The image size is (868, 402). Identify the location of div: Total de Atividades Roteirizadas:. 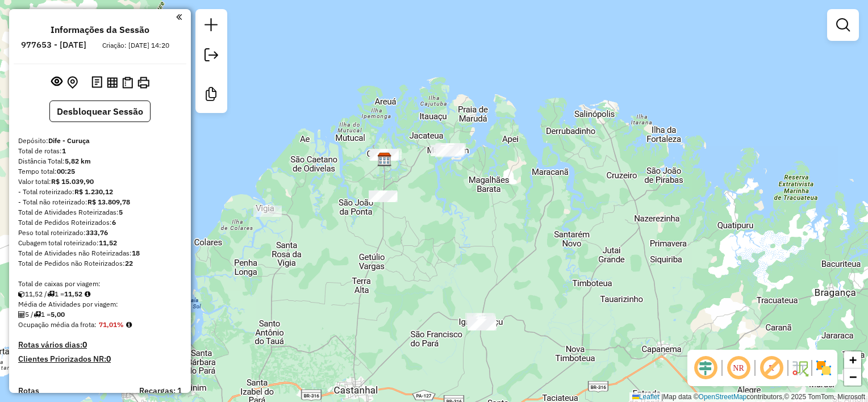
(100, 212).